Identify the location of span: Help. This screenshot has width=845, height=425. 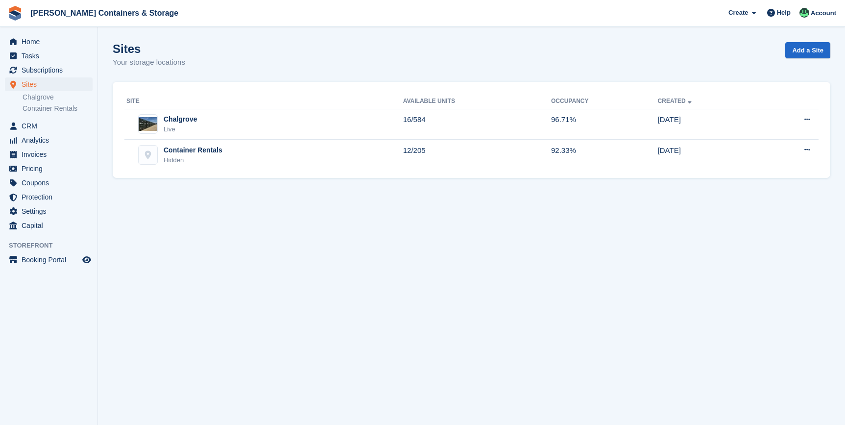
(784, 13).